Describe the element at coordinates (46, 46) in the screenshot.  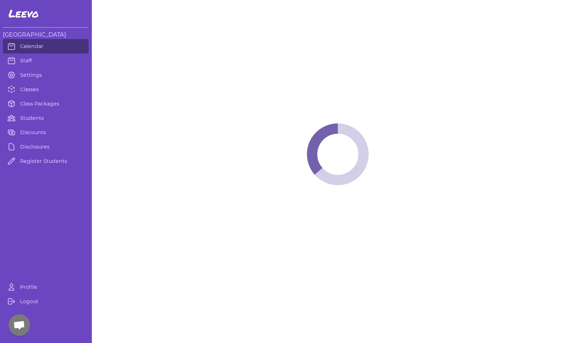
I see `a: Calendar` at that location.